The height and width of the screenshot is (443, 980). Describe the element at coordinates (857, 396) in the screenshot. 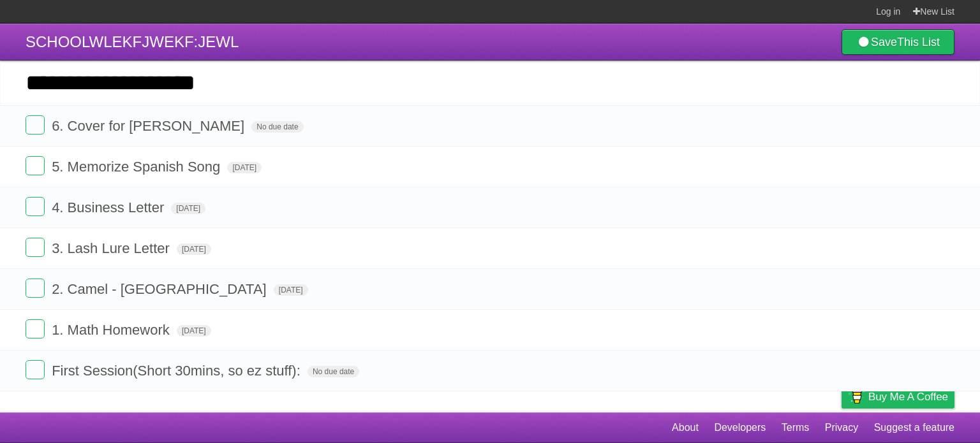

I see `img: Buy me a coffee` at that location.